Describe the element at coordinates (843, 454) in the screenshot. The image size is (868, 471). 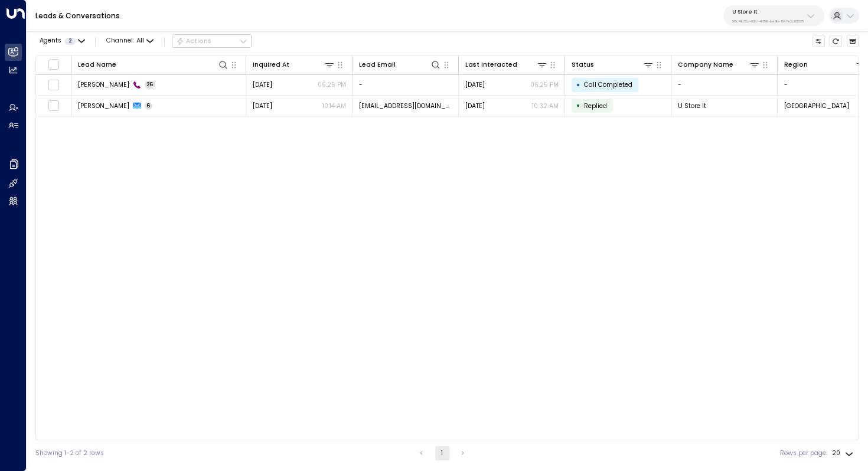
I see `div: 20` at that location.